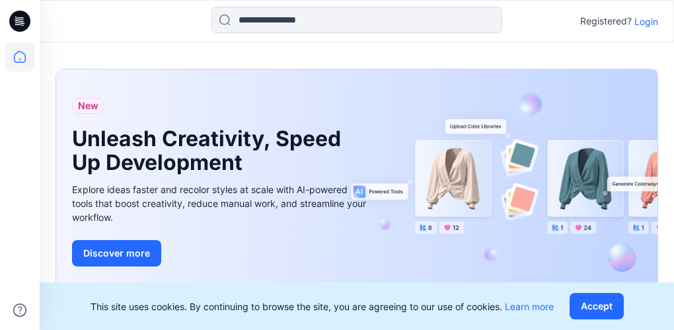 The height and width of the screenshot is (330, 674). Describe the element at coordinates (322, 306) in the screenshot. I see `p: This site uses cookies. By continuing to browse the site, you are agreeing to our use of cookies.` at that location.